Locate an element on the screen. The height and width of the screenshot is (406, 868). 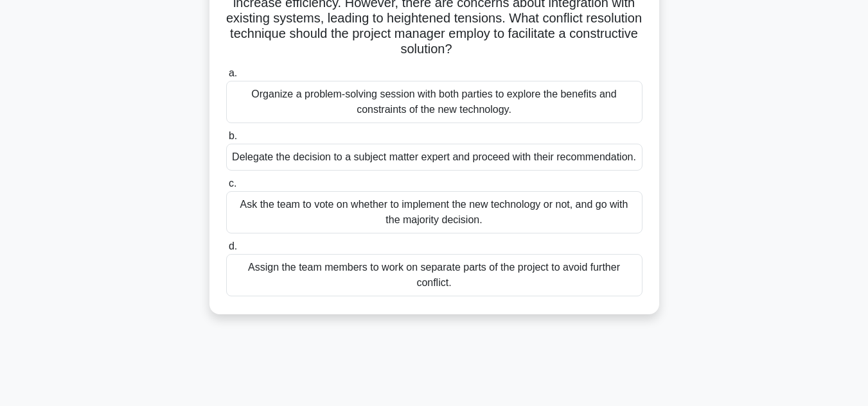
div: Organize a problem-solving session with both parties to explore the benefits and constraints of t... is located at coordinates (434, 102).